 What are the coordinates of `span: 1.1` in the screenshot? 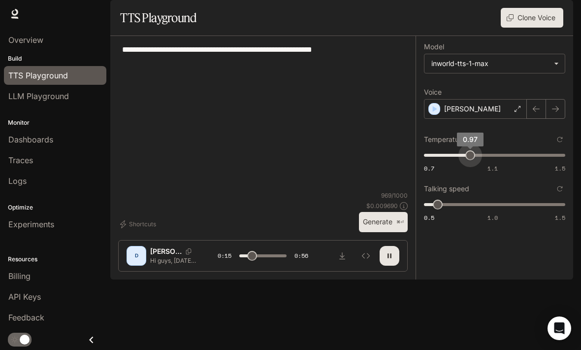 It's located at (492, 168).